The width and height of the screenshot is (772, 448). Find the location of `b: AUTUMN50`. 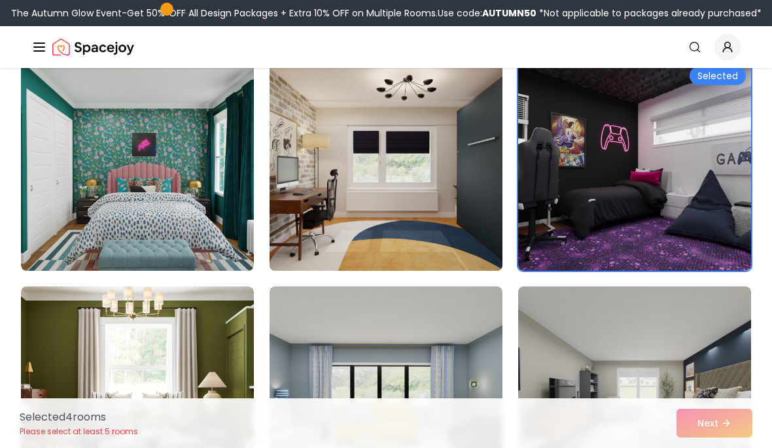

b: AUTUMN50 is located at coordinates (509, 13).